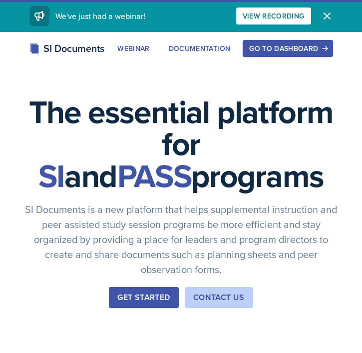 The height and width of the screenshot is (353, 362). I want to click on div: Get Started, so click(143, 297).